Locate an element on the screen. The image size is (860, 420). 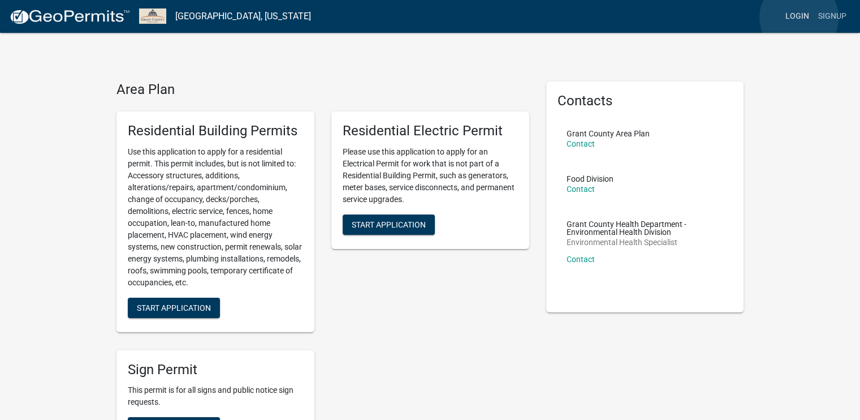
h4: Area Plan is located at coordinates (323, 89).